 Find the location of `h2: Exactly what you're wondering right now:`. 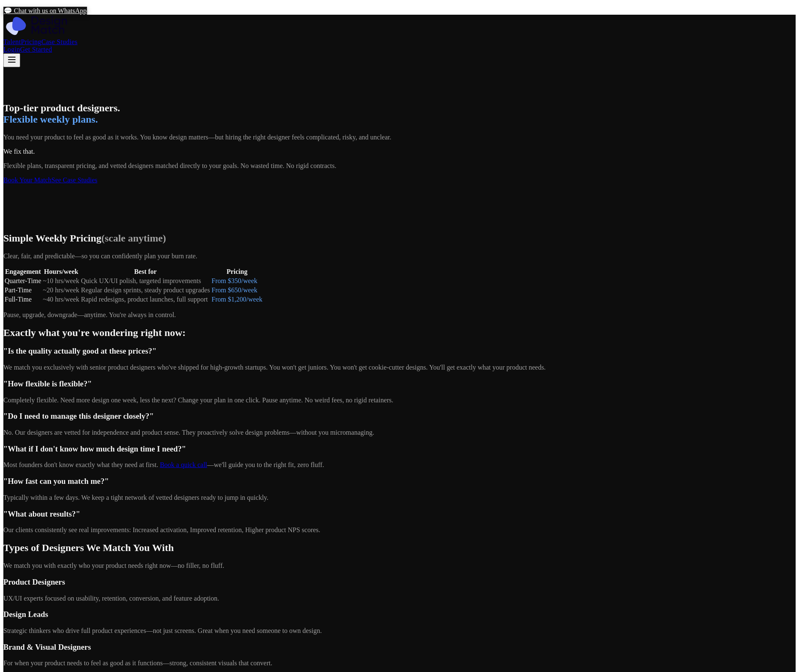

h2: Exactly what you're wondering right now: is located at coordinates (400, 333).